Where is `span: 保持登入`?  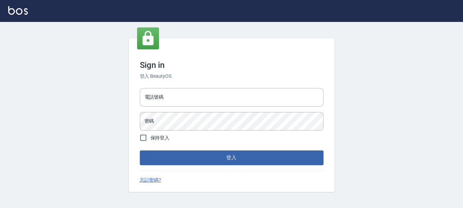
span: 保持登入 is located at coordinates (160, 138).